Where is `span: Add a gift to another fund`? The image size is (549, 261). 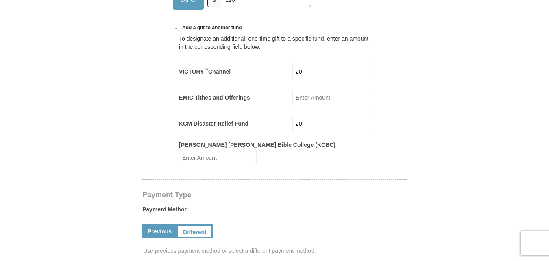
span: Add a gift to another fund is located at coordinates (211, 28).